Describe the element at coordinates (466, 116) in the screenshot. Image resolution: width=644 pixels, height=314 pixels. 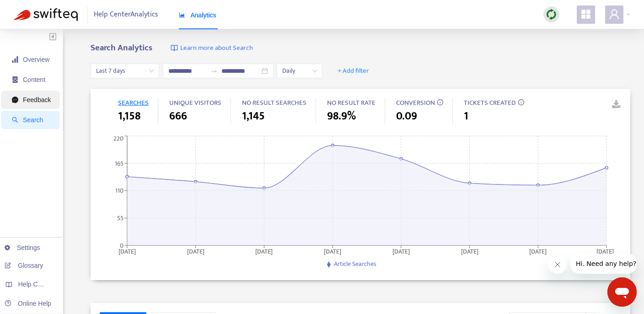
I see `span: 1` at that location.